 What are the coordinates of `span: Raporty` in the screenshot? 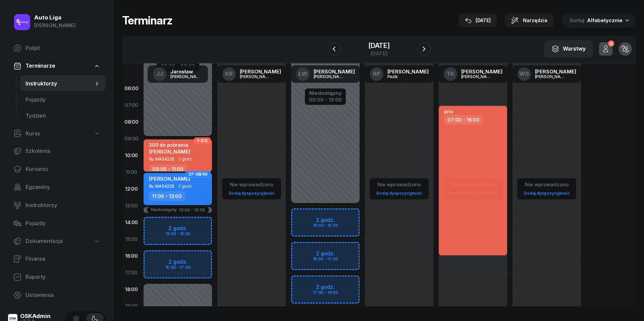 It's located at (63, 277).